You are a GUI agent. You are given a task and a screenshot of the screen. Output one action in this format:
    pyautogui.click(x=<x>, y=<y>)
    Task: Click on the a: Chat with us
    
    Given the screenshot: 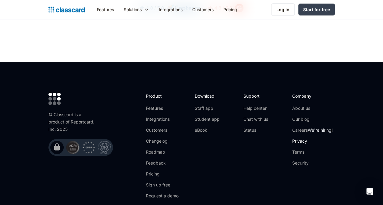 What is the action you would take?
    pyautogui.click(x=255, y=119)
    